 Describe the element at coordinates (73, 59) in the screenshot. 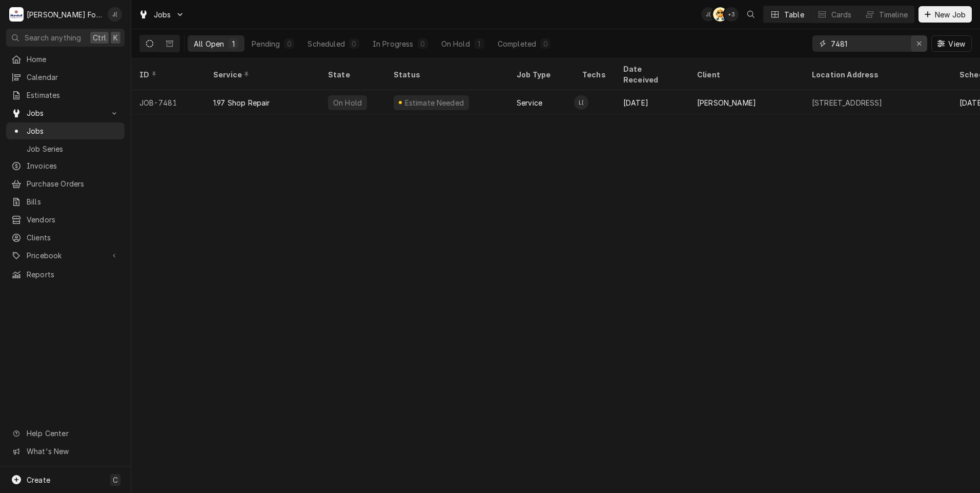

I see `span: Home` at that location.